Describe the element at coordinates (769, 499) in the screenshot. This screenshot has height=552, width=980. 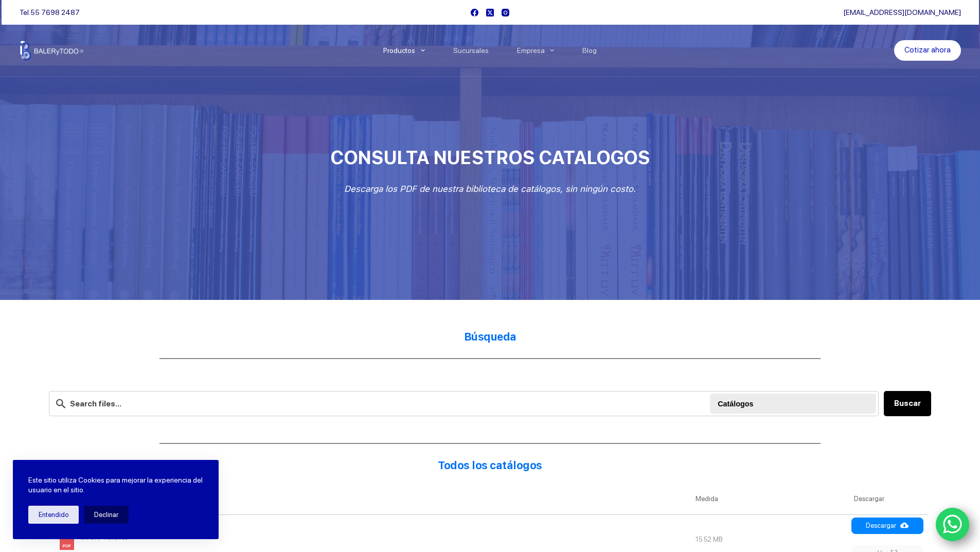
I see `th: Medida` at that location.